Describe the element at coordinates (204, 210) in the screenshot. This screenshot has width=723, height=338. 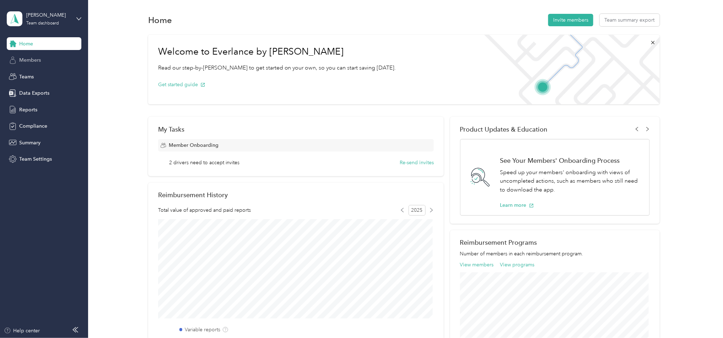
I see `span: Total value of approved and paid reports` at that location.